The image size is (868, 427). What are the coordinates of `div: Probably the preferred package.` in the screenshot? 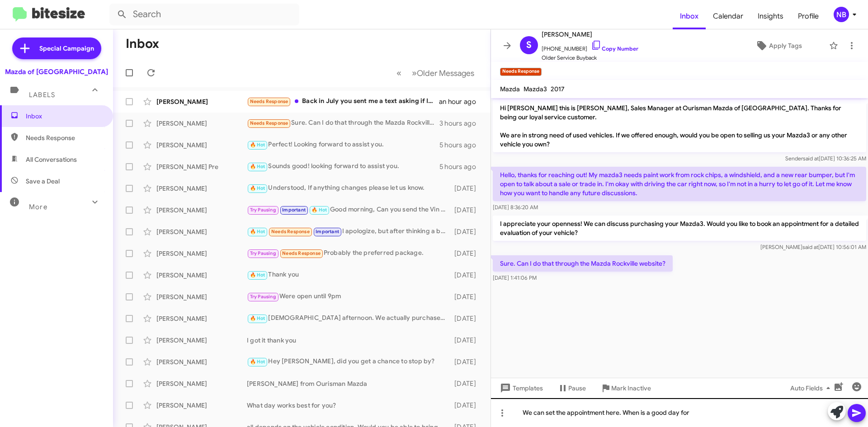 It's located at (348, 253).